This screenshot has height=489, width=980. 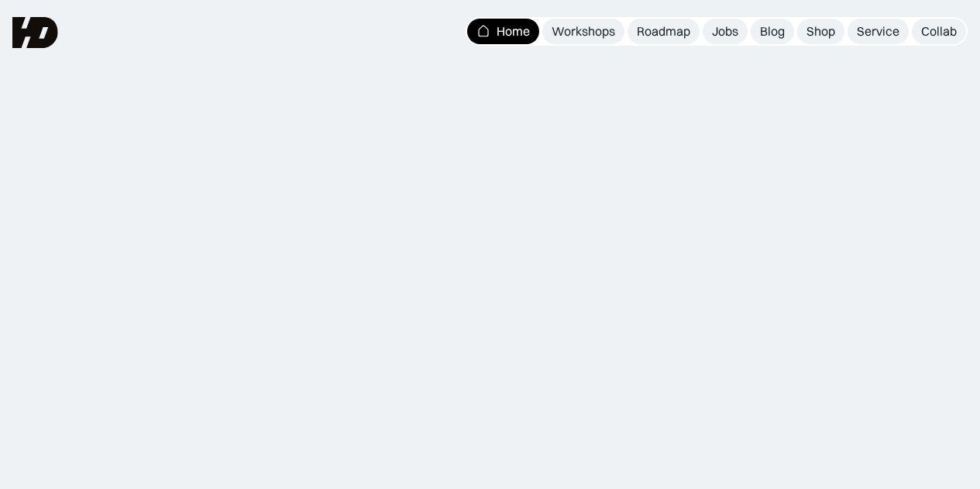 What do you see at coordinates (663, 31) in the screenshot?
I see `a: Roadmap` at bounding box center [663, 31].